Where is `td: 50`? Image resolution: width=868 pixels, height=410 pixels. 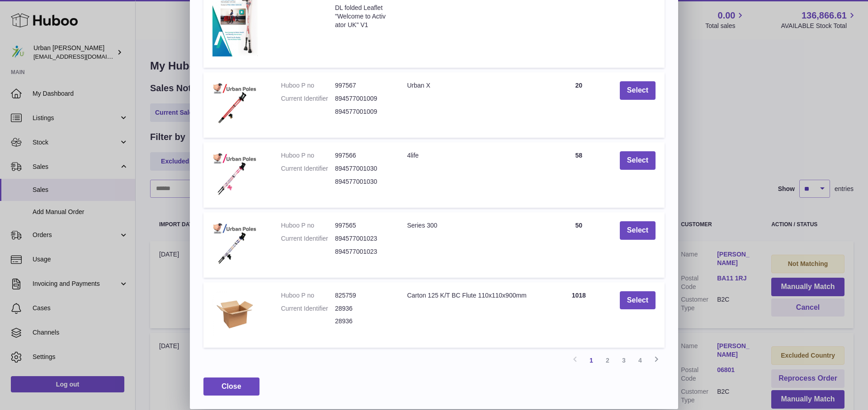 td: 50 is located at coordinates (579, 245).